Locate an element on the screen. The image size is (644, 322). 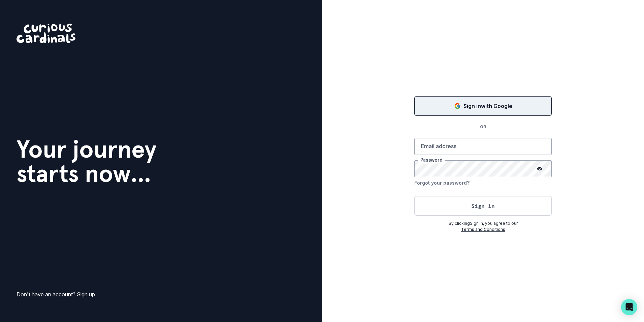
p: Sign in with Google is located at coordinates (488, 106).